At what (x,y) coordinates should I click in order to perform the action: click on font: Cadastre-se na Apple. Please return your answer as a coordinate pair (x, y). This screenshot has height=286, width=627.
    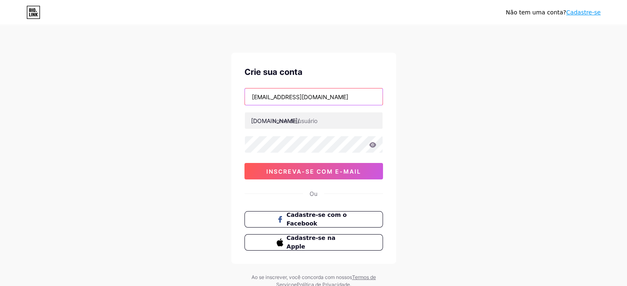
    Looking at the image, I should click on (311, 242).